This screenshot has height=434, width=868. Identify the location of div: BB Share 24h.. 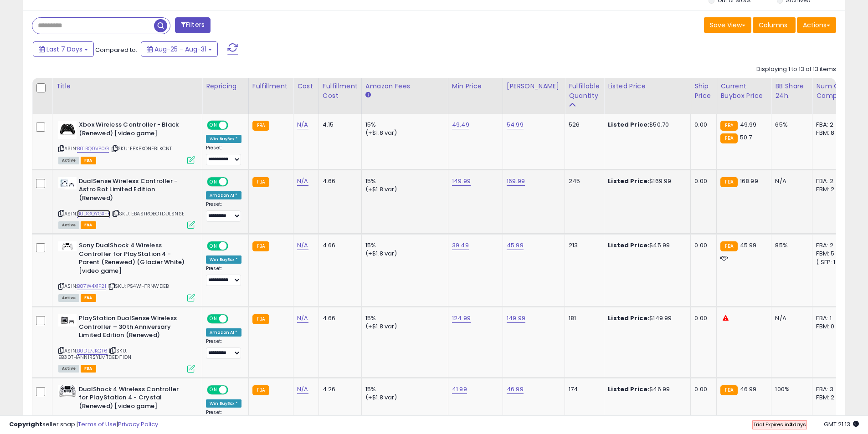
(791, 91).